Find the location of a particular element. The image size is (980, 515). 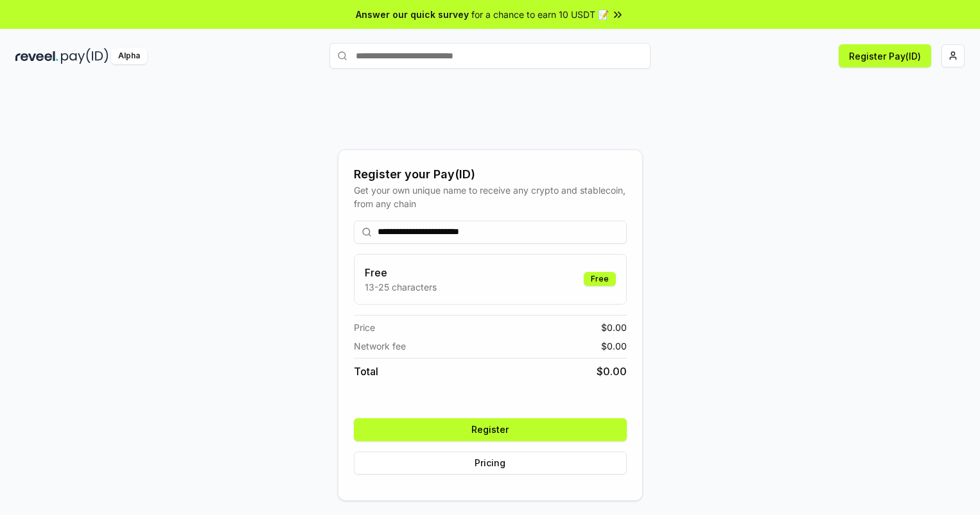

div: Alpha is located at coordinates (129, 56).